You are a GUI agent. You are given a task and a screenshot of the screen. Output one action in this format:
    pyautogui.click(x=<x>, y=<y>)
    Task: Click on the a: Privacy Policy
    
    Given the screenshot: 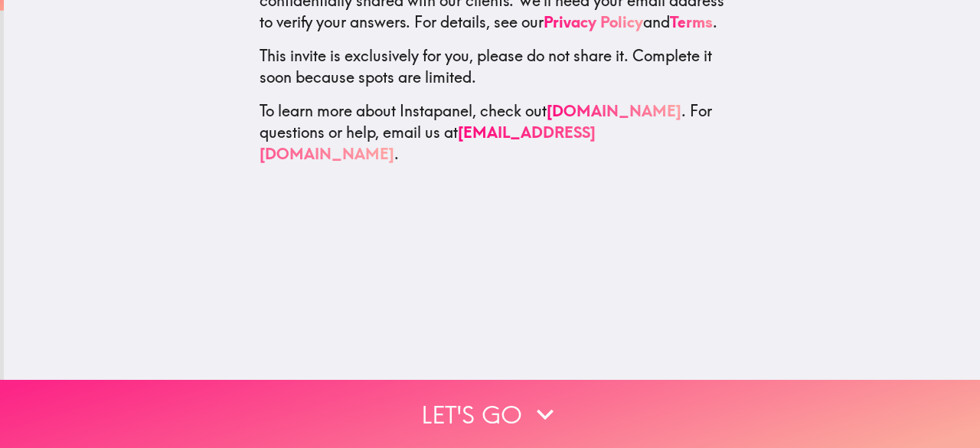 What is the action you would take?
    pyautogui.click(x=593, y=20)
    